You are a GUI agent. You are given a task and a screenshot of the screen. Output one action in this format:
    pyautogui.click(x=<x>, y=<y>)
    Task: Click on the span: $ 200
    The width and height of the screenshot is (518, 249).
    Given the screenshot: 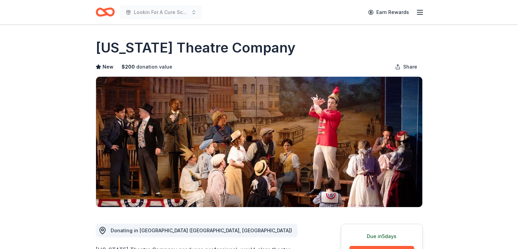 What is the action you would take?
    pyautogui.click(x=128, y=67)
    